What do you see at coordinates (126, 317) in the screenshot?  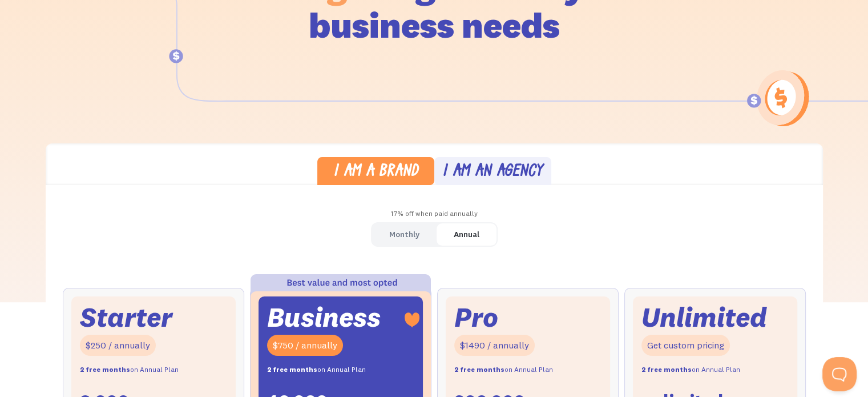 I see `div: Starter` at bounding box center [126, 317].